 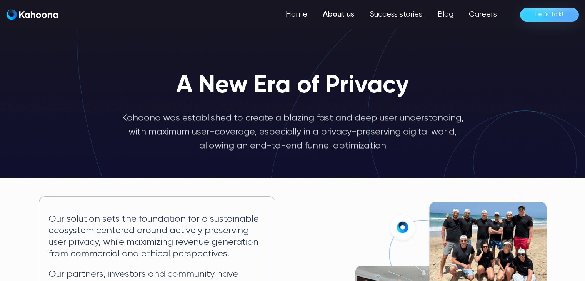 I want to click on a: Let’s Talk!, so click(x=549, y=15).